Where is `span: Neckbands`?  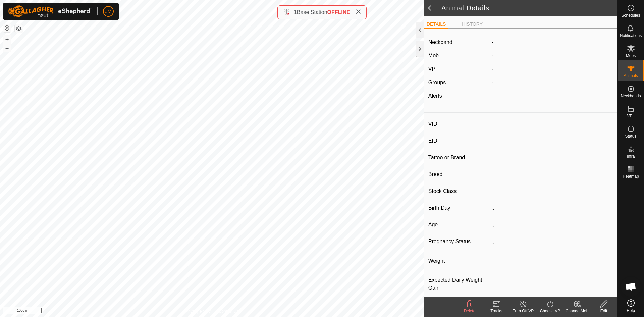 span: Neckbands is located at coordinates (631, 96).